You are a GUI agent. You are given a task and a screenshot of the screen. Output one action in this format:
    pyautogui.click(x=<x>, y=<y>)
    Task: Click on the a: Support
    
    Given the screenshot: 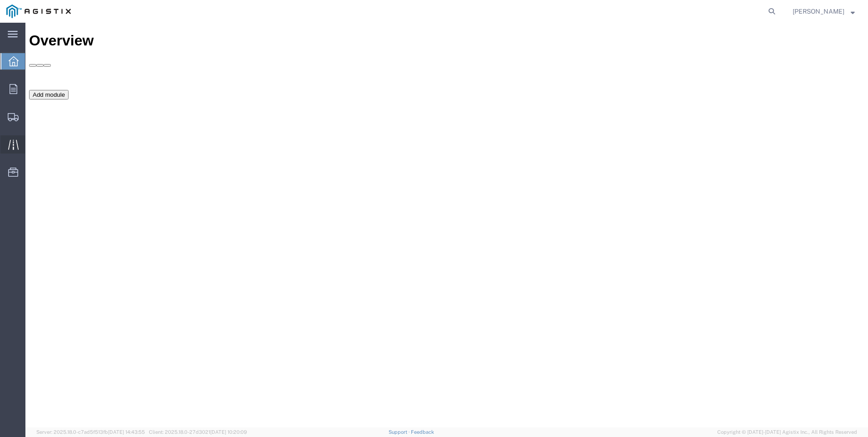 What is the action you would take?
    pyautogui.click(x=400, y=432)
    